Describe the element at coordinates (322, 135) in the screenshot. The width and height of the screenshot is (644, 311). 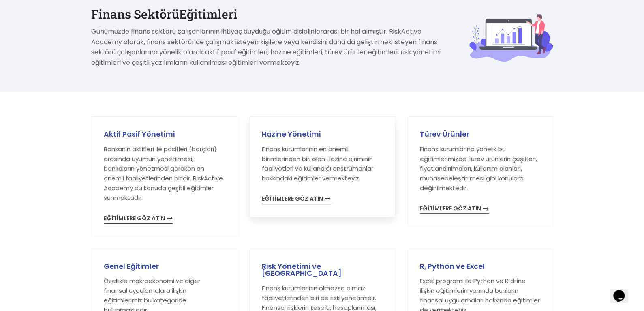
I see `h3: Hazine Yönetimi` at that location.